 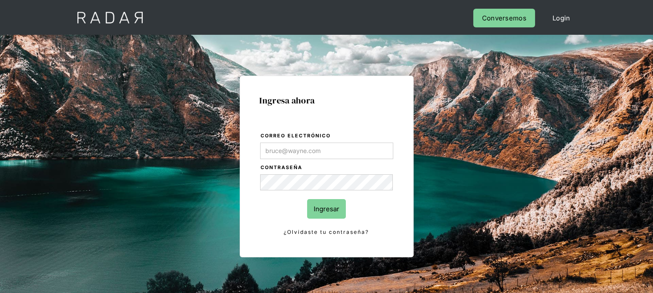 What do you see at coordinates (562, 18) in the screenshot?
I see `a: Login` at bounding box center [562, 18].